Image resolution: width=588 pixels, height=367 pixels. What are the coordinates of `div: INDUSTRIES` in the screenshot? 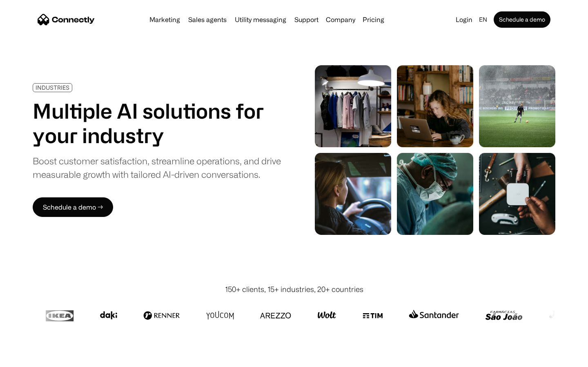 It's located at (52, 87).